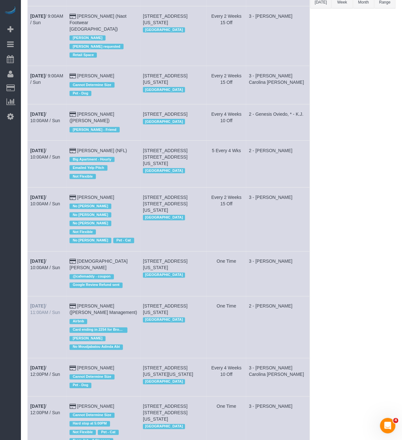 This screenshot has width=402, height=440. Describe the element at coordinates (396, 420) in the screenshot. I see `span: 4` at that location.